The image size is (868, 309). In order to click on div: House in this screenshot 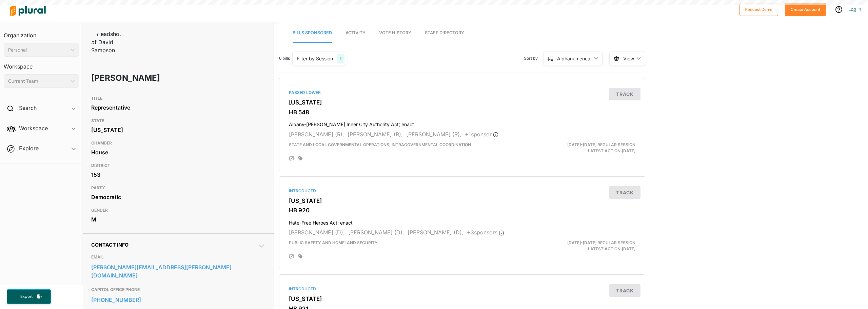, I will do `click(178, 152)`.